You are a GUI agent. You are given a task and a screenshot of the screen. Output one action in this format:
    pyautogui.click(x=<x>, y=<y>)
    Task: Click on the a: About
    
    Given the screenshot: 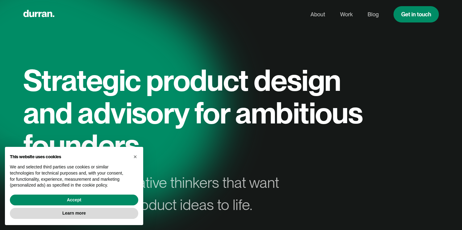 What is the action you would take?
    pyautogui.click(x=318, y=14)
    